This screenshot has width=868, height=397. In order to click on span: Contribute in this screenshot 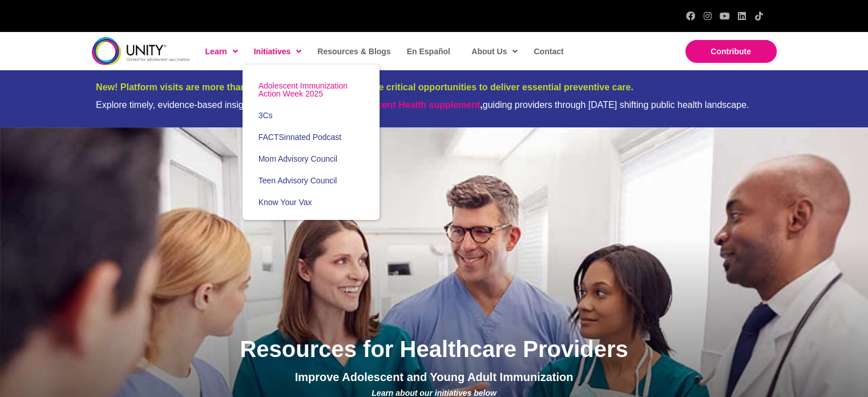, I will do `click(730, 52)`.